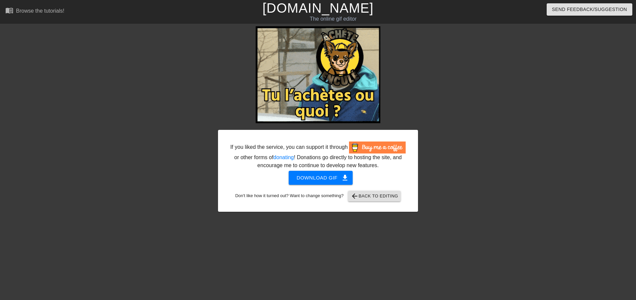  I want to click on a: Browse the tutorials!, so click(35, 11).